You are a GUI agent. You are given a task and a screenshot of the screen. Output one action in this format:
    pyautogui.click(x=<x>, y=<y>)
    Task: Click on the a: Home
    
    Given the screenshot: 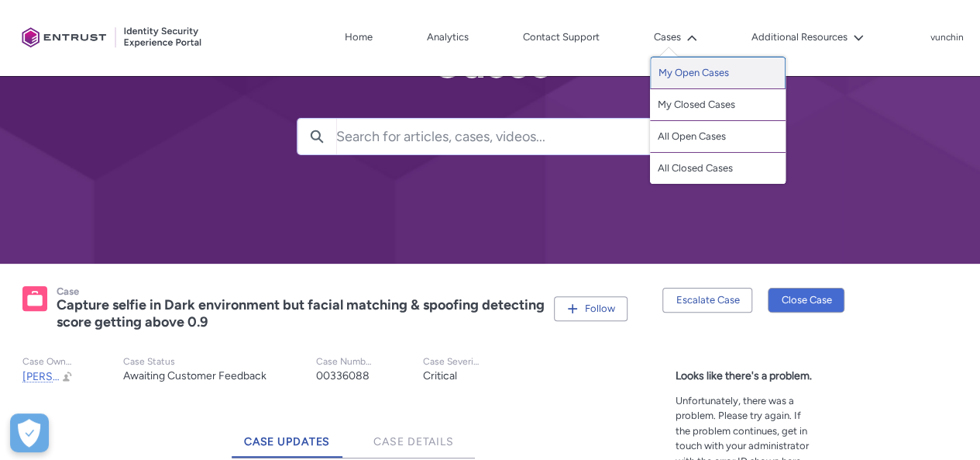 What is the action you would take?
    pyautogui.click(x=359, y=37)
    